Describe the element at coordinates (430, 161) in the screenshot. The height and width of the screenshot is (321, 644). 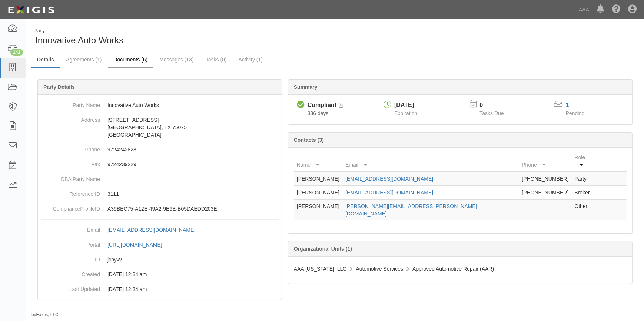
I see `th: Email` at that location.